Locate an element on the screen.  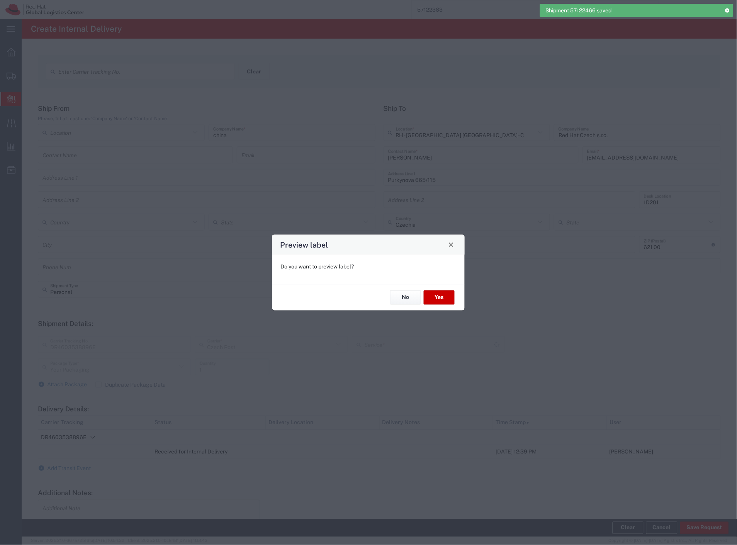
h4: Preview label is located at coordinates (304, 244).